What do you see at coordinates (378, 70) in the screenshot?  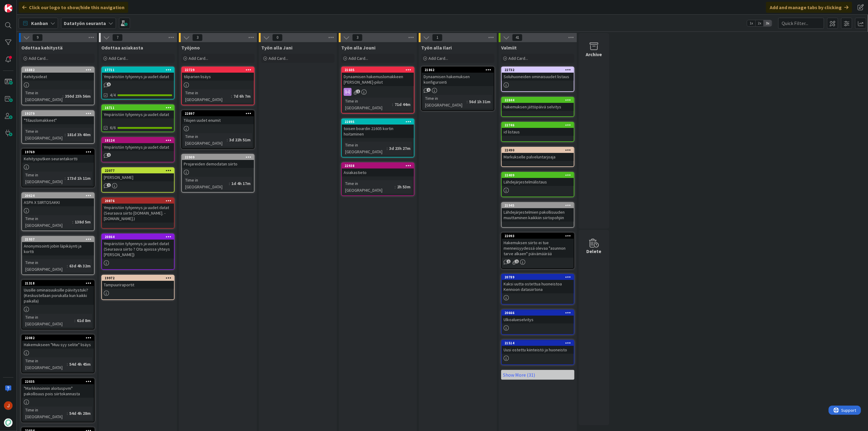 I see `div: 21605` at bounding box center [378, 70].